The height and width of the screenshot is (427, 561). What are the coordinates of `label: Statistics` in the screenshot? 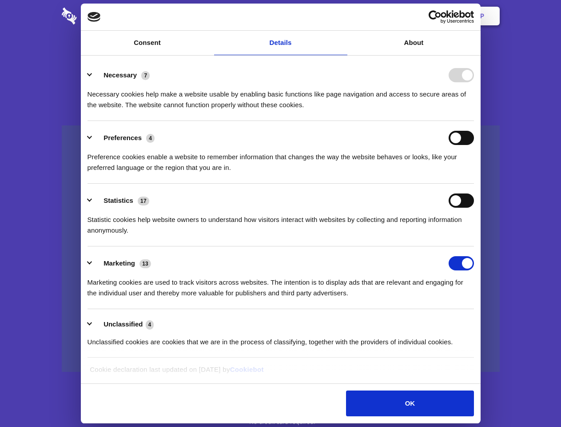 It's located at (118, 200).